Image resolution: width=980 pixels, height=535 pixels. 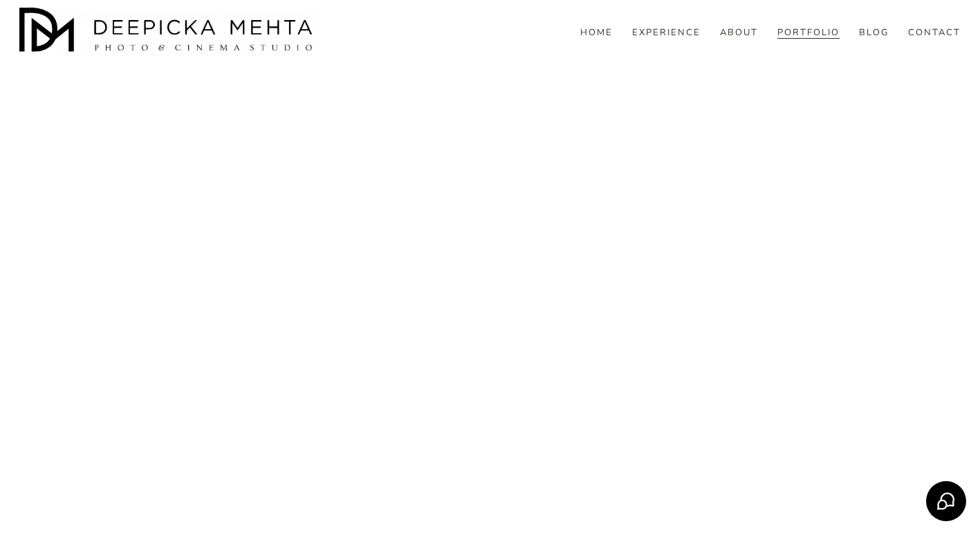 I want to click on img: Austin Wedding Photographer - Deepicka Mehta Photography &amp; Cinematography, so click(x=168, y=32).